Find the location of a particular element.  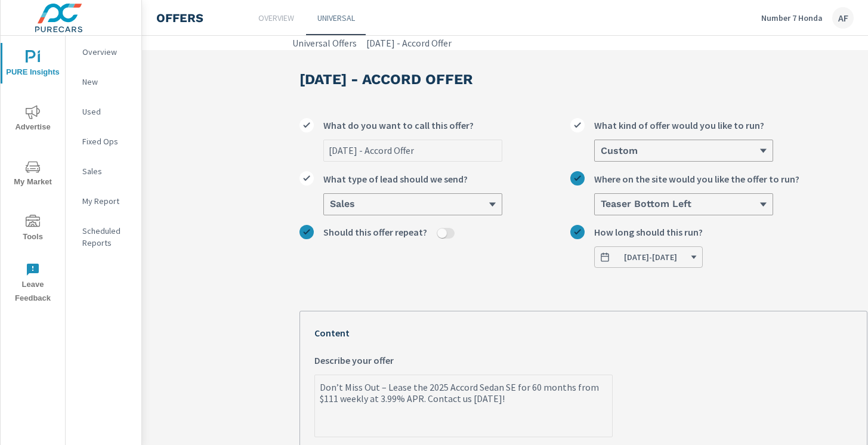

p: Number 7 Honda is located at coordinates (792, 18).